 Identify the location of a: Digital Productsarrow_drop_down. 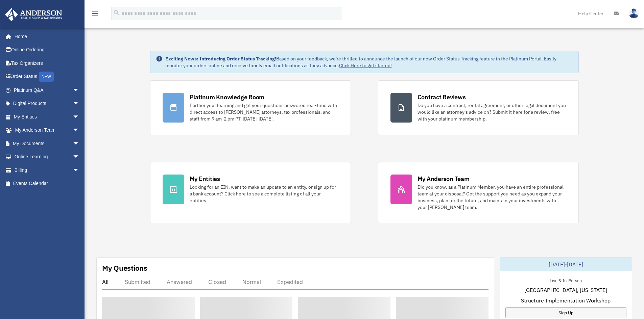
(47, 104).